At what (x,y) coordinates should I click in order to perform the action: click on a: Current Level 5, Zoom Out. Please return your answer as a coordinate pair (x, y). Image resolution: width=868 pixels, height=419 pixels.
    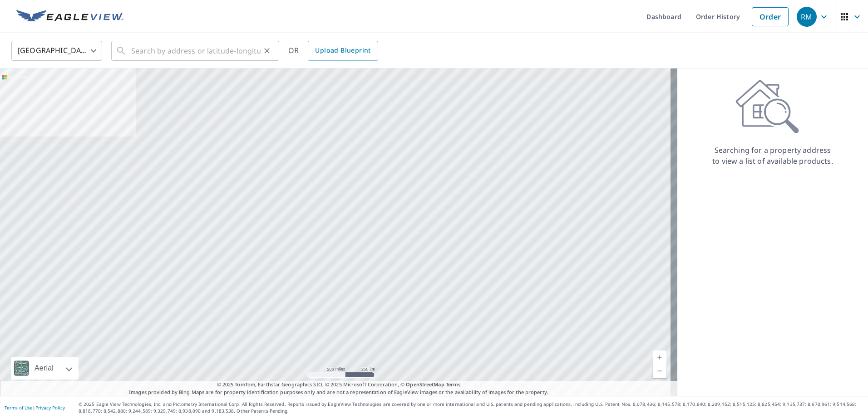
    Looking at the image, I should click on (659, 371).